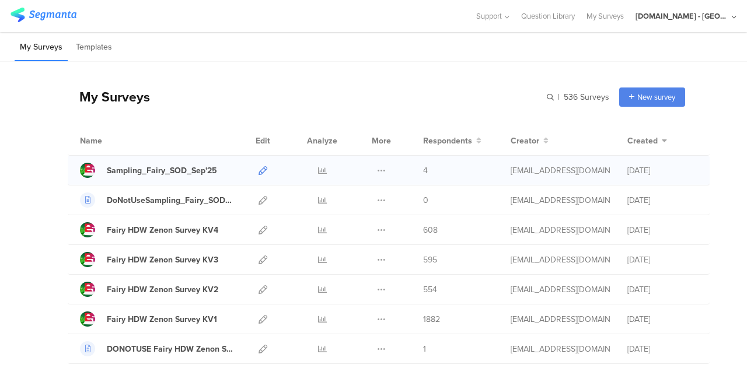 The image size is (747, 368). What do you see at coordinates (149, 289) in the screenshot?
I see `a: Fairy HDW Zenon Survey KV2` at bounding box center [149, 289].